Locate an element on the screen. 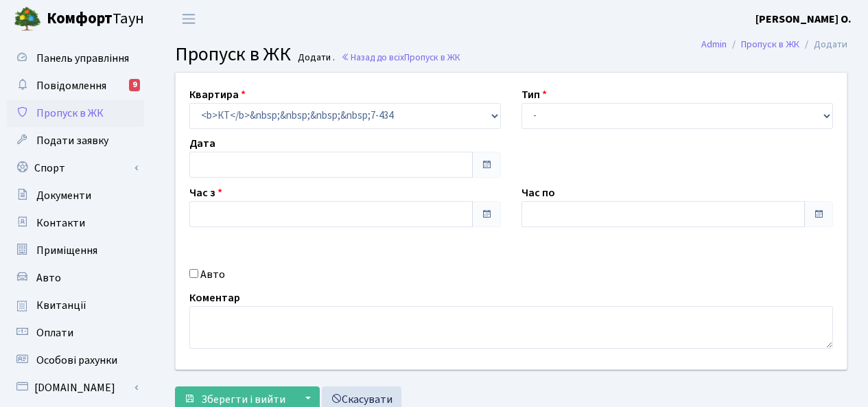 The width and height of the screenshot is (868, 407). a: Оплати is located at coordinates (75, 333).